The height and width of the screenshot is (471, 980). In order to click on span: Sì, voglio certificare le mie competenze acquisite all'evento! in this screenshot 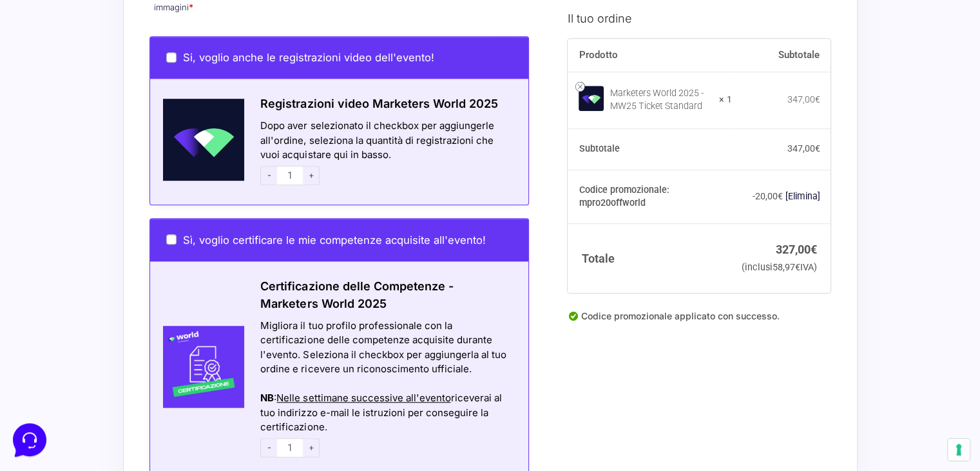, I will do `click(335, 240)`.